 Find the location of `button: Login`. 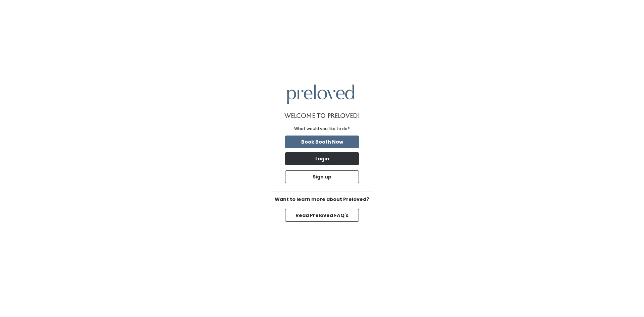

button: Login is located at coordinates (322, 158).